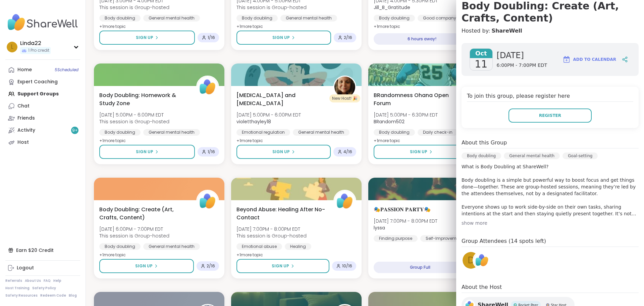  Describe the element at coordinates (550, 115) in the screenshot. I see `span: Register` at that location.